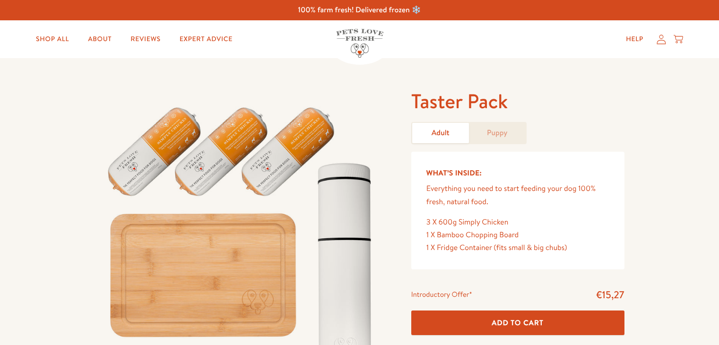 This screenshot has width=719, height=345. I want to click on span: 1 X Bamboo Chopping Board, so click(473, 235).